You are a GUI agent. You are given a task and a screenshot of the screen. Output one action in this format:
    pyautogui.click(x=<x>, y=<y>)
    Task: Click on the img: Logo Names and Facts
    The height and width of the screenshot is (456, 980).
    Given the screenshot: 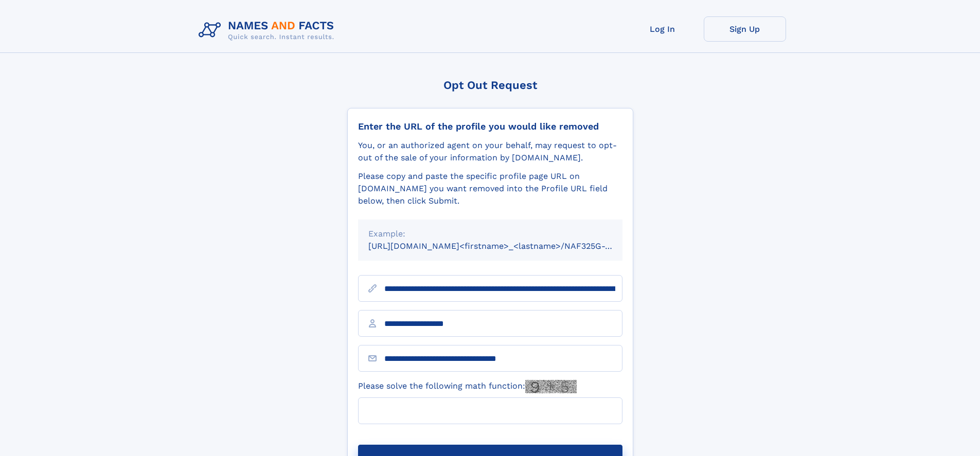 What is the action you would take?
    pyautogui.click(x=269, y=30)
    